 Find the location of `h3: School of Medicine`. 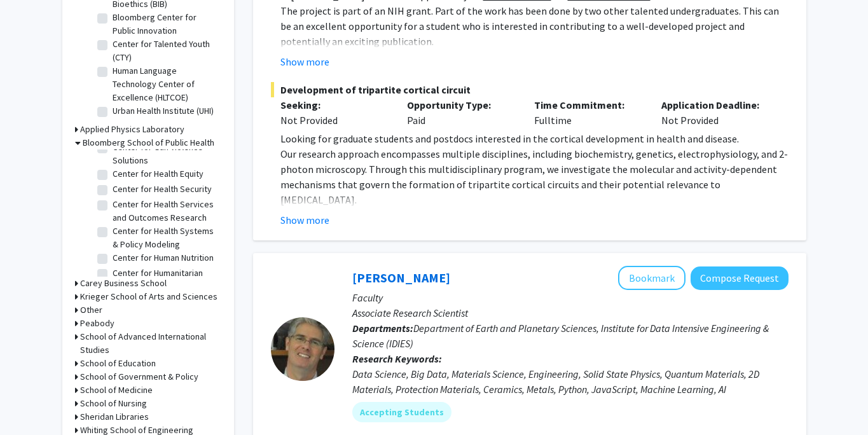

h3: School of Medicine is located at coordinates (116, 390).